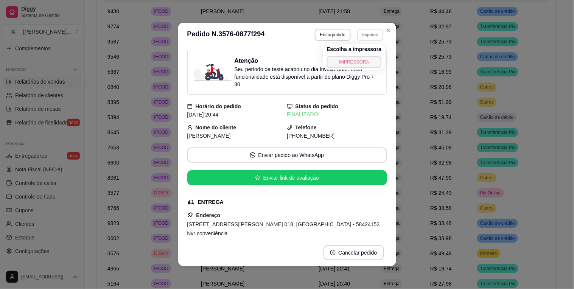 The width and height of the screenshot is (574, 289). Describe the element at coordinates (258, 178) in the screenshot. I see `span: star` at that location.